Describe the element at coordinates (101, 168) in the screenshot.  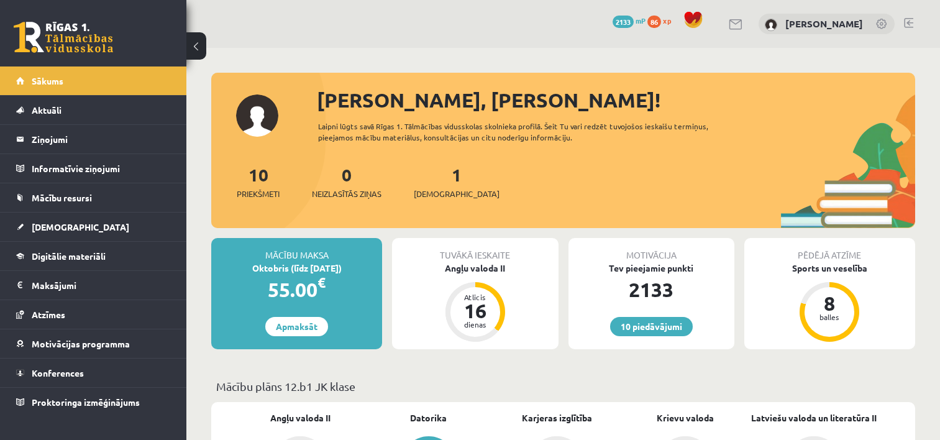
I see `legend: Informatīvie ziņojumi` at that location.